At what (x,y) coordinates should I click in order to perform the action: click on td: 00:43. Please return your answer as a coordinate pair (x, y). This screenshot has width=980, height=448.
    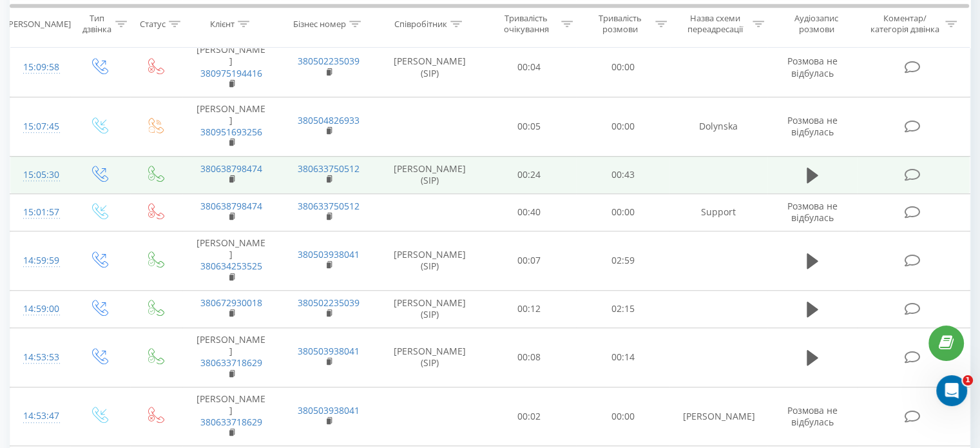
    Looking at the image, I should click on (623, 175).